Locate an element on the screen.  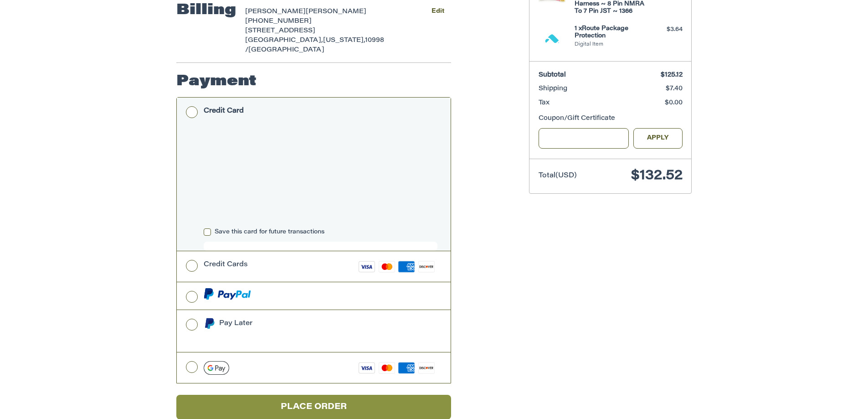
span: Total (USD) is located at coordinates (557, 176).